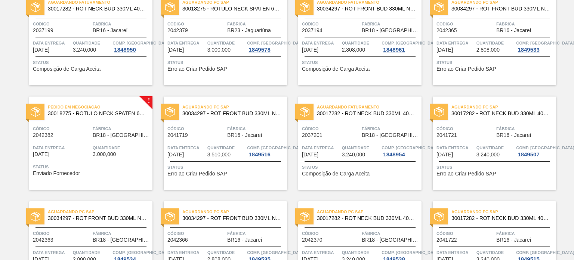  I want to click on span: 2037199, so click(43, 30).